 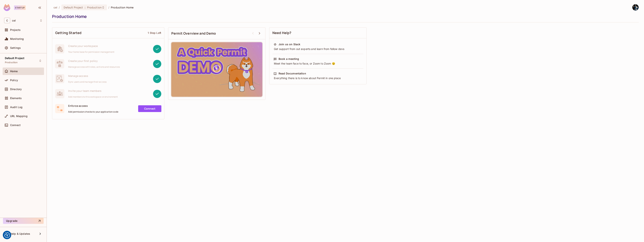 What do you see at coordinates (87, 82) in the screenshot?
I see `span: Sync users and manage their access` at bounding box center [87, 82].